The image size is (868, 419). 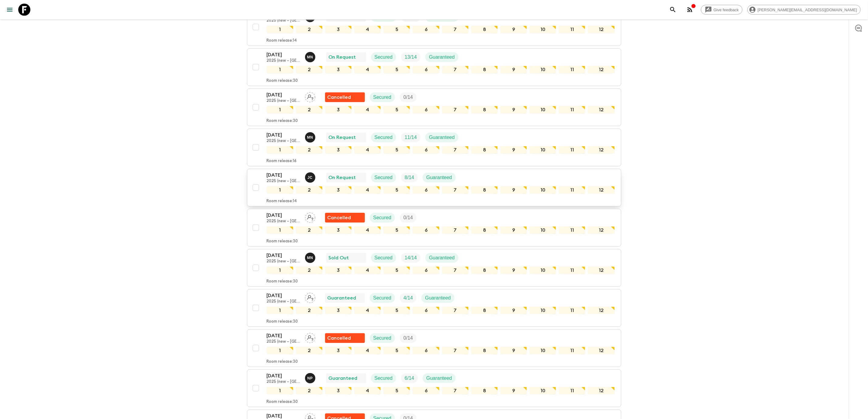 I want to click on p: Room release: 16, so click(x=281, y=161).